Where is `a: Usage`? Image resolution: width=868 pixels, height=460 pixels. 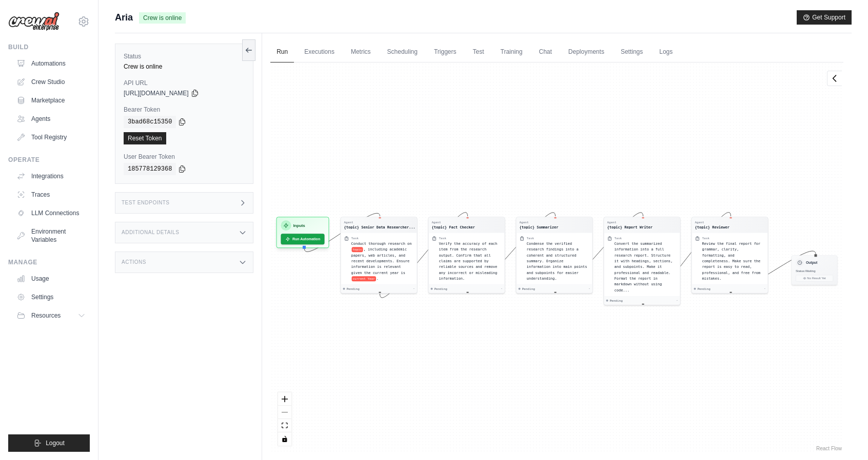
a: Usage is located at coordinates (51, 279).